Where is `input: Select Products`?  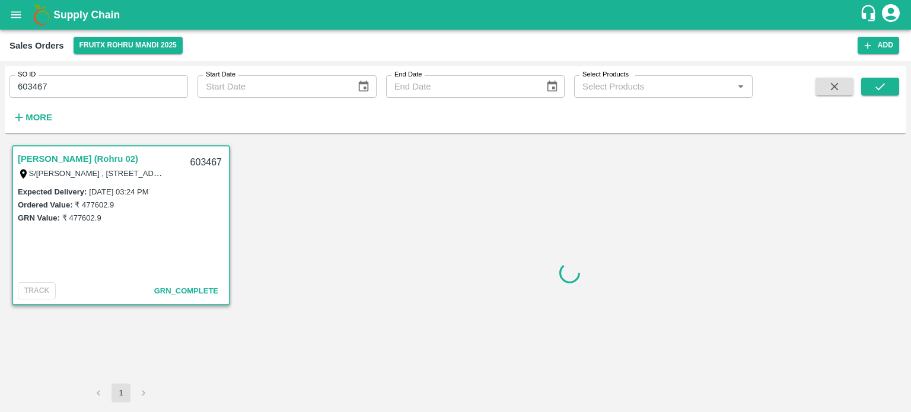 input: Select Products is located at coordinates (654, 87).